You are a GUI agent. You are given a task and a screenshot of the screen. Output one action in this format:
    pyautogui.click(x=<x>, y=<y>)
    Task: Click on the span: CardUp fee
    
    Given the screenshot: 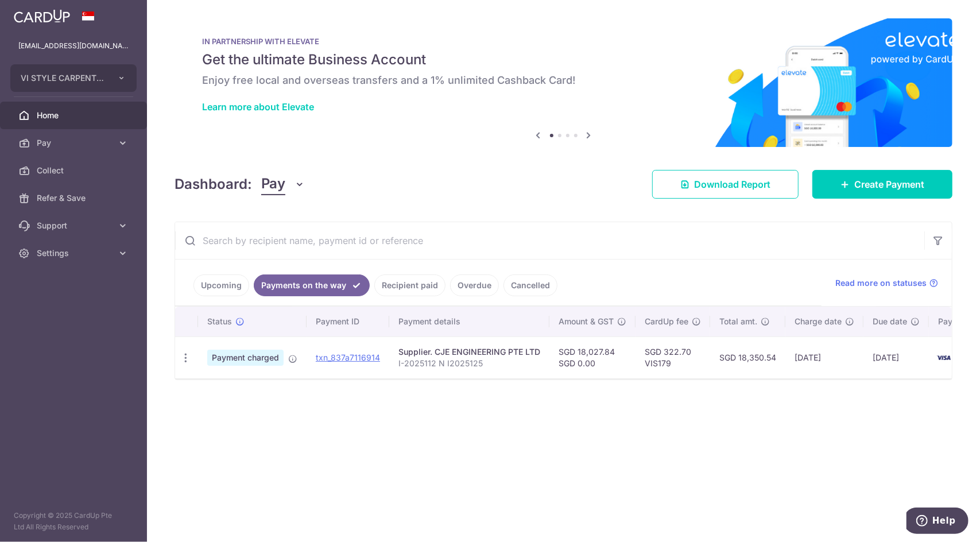 What is the action you would take?
    pyautogui.click(x=666, y=321)
    